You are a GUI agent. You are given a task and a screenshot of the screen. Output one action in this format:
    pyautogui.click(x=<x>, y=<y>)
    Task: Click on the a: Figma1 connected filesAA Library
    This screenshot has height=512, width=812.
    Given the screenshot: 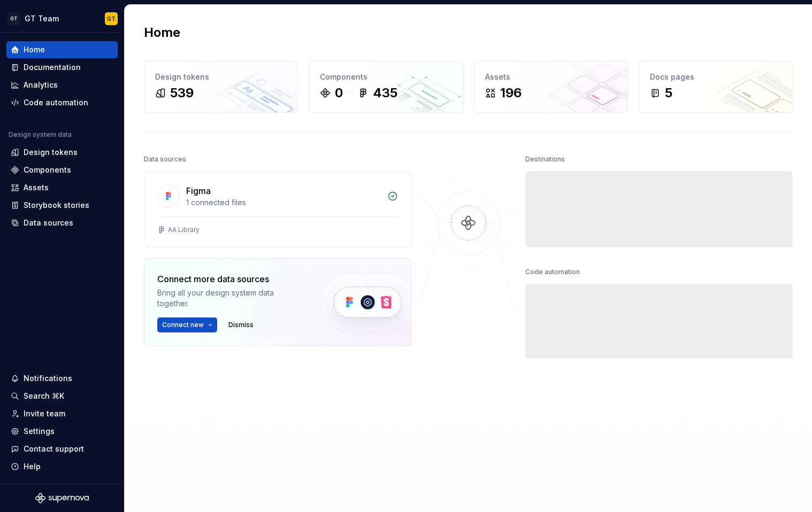 What is the action you would take?
    pyautogui.click(x=278, y=209)
    